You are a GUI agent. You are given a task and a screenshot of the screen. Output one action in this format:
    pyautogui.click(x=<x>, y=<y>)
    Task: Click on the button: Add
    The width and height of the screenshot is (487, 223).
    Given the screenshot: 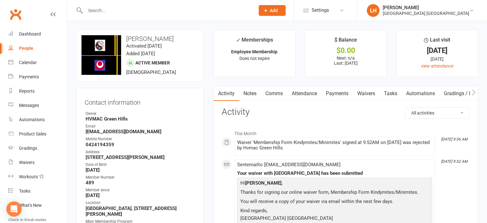 What is the action you would take?
    pyautogui.click(x=272, y=10)
    